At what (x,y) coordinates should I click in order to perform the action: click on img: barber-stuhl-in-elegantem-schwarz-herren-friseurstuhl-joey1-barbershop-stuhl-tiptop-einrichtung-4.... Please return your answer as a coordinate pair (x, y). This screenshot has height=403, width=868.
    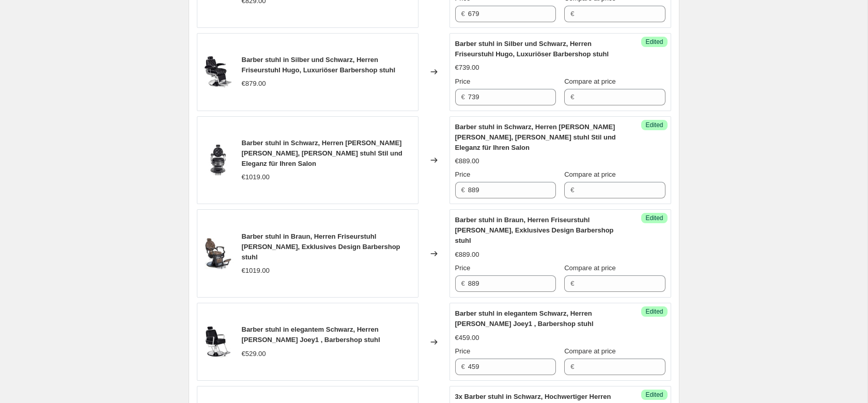
    Looking at the image, I should click on (218, 342).